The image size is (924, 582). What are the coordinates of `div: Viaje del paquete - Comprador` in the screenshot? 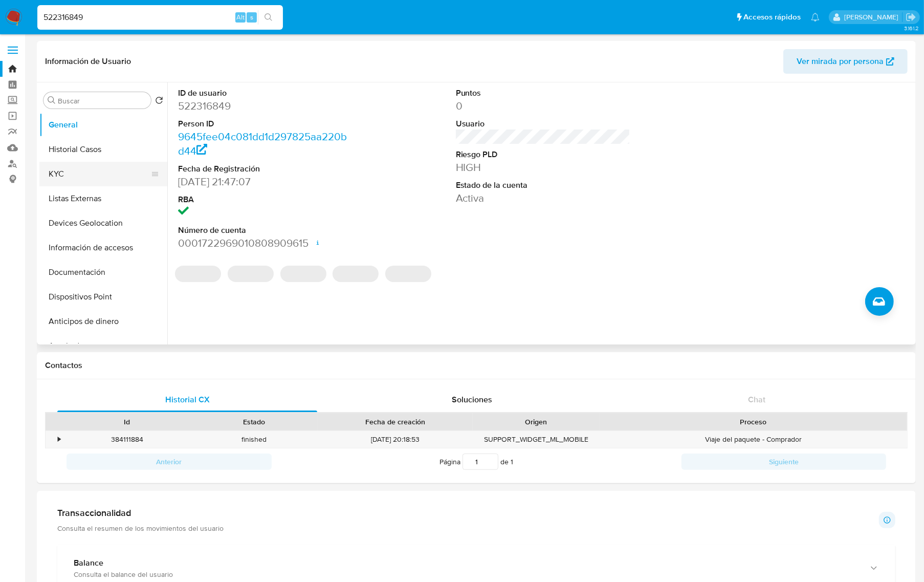 It's located at (753, 439).